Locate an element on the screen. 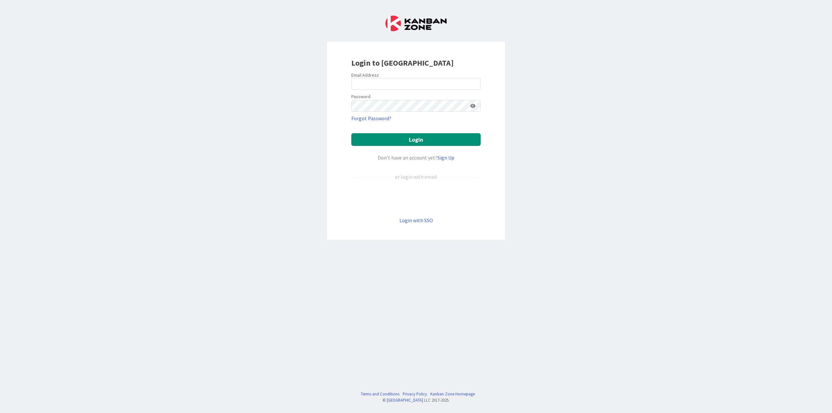 The width and height of the screenshot is (832, 413). div: © LLC 2017- 2025 . is located at coordinates (416, 400).